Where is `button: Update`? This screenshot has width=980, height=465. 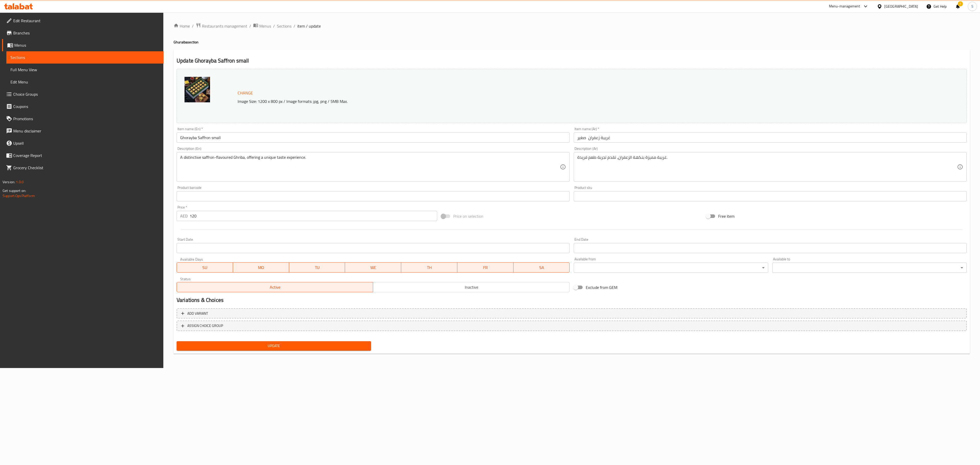 button: Update is located at coordinates (274, 346).